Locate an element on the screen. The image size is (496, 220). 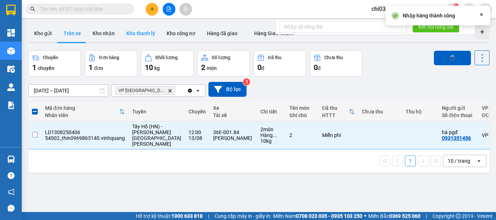
button: Khối lượng10kg is located at coordinates (167, 64).